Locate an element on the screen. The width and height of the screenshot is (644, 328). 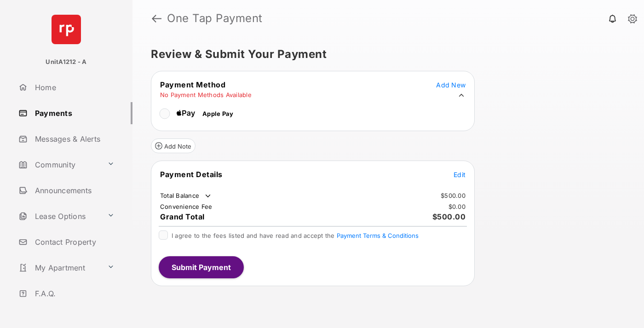
span: I agree to the fees listed and have read and accept the is located at coordinates (295, 236).